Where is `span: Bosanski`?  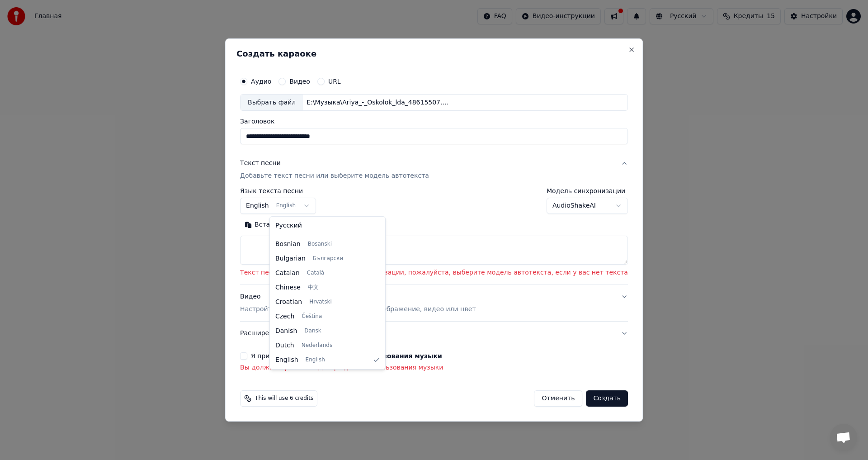
span: Bosanski is located at coordinates (320, 244).